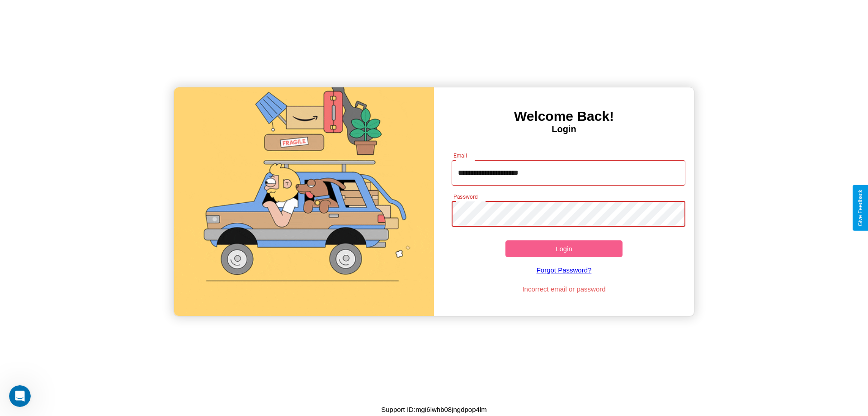 This screenshot has height=416, width=868. Describe the element at coordinates (304, 202) in the screenshot. I see `img: gif` at that location.